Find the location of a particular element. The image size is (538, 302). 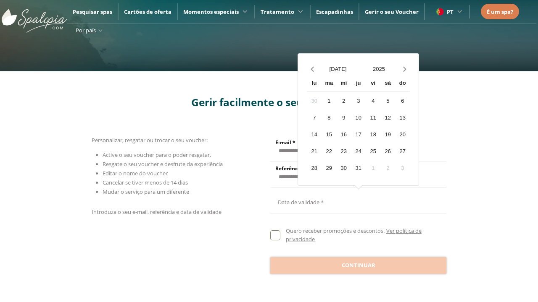

a: Gerir o seu Voucher is located at coordinates (392, 12).